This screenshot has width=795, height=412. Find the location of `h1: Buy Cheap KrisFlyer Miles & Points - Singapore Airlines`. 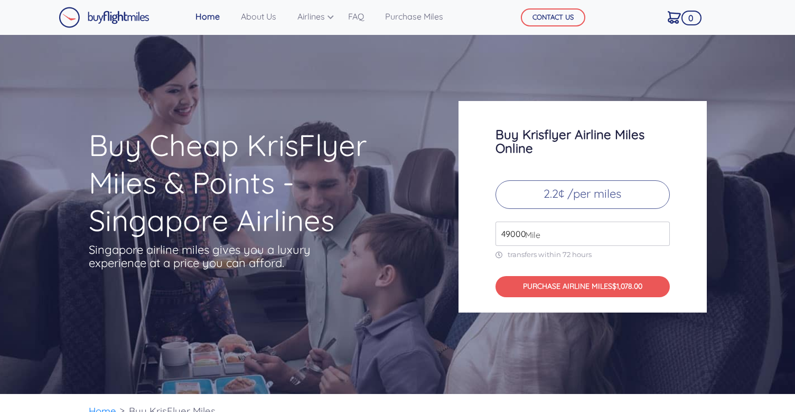

h1: Buy Cheap KrisFlyer Miles & Points - Singapore Airlines is located at coordinates (253, 182).